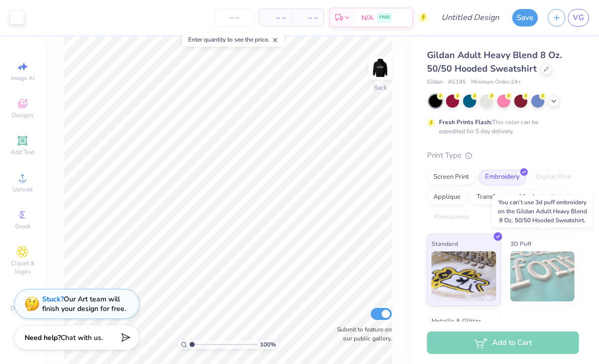  I want to click on span: Gildan Adult Heavy Blend 8 Oz. 50/50 Hooded Sweatshirt, so click(494, 61).